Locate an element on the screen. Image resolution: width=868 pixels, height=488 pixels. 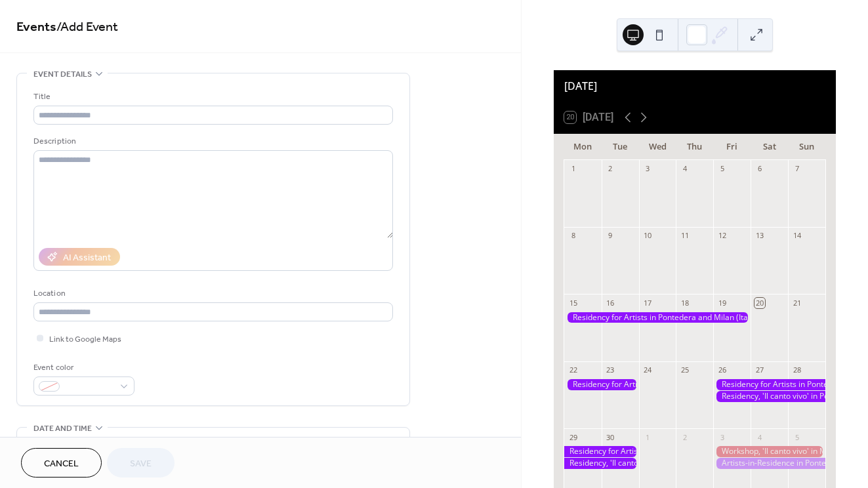
span: / Add Event is located at coordinates (87, 27).